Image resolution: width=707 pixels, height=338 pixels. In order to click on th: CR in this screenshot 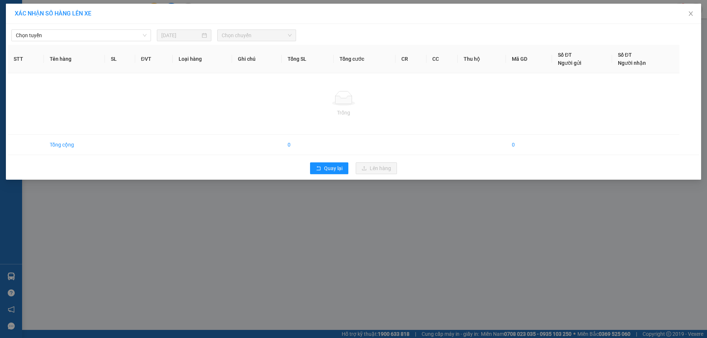, I will do `click(411, 59)`.